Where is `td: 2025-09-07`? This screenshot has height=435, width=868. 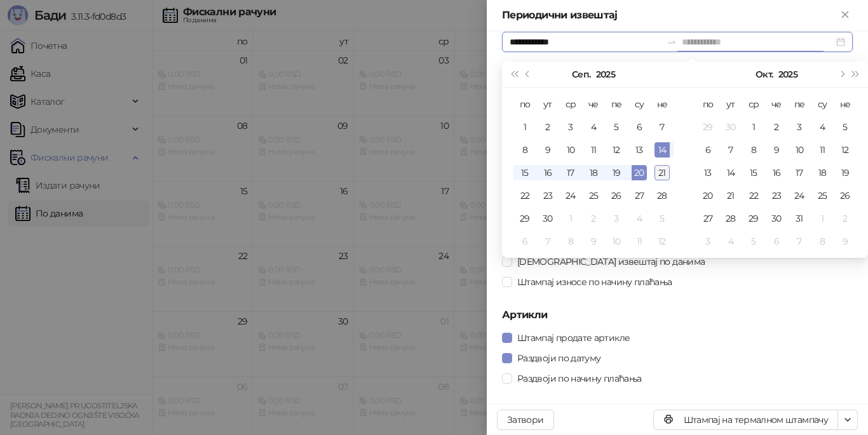 td: 2025-09-07 is located at coordinates (662, 127).